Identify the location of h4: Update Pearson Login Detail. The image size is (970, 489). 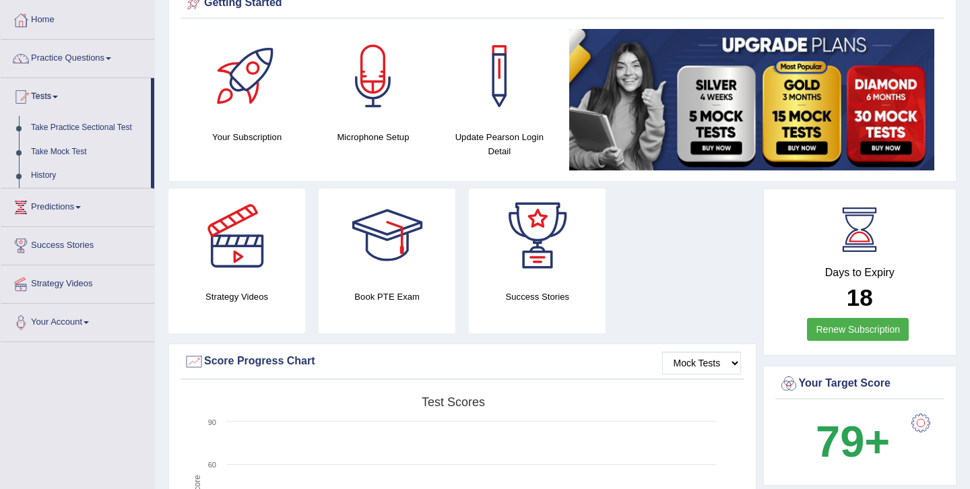
(499, 144).